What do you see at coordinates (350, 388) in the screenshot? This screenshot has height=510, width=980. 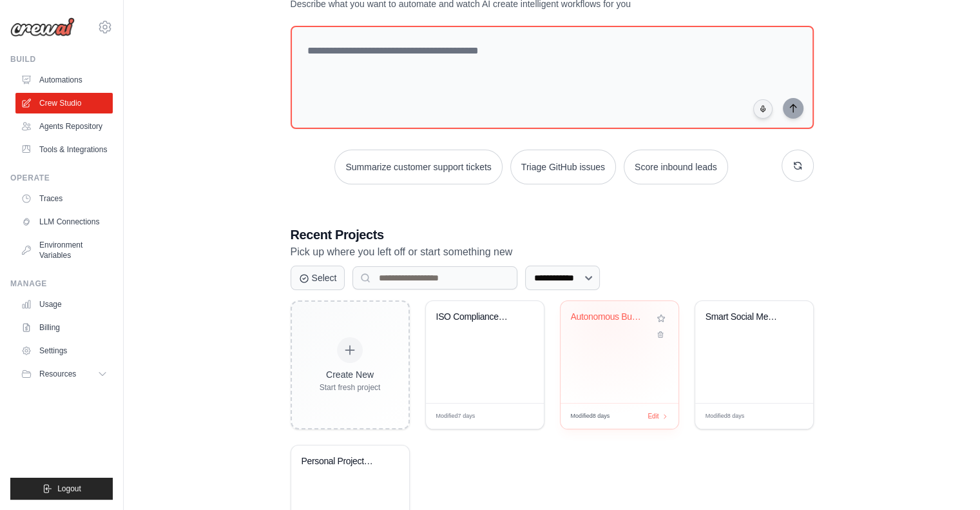 I see `div: Start fresh project` at bounding box center [350, 388].